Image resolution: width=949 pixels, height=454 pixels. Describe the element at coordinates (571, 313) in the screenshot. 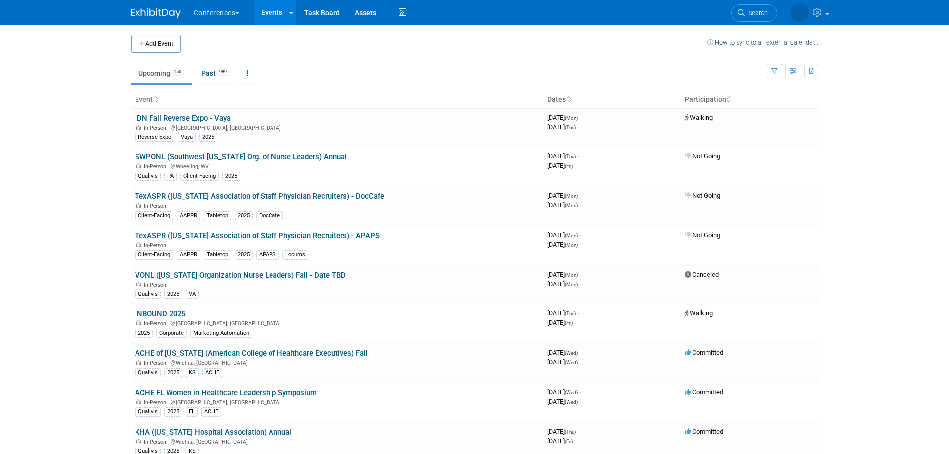

I see `span: (Tue)` at that location.